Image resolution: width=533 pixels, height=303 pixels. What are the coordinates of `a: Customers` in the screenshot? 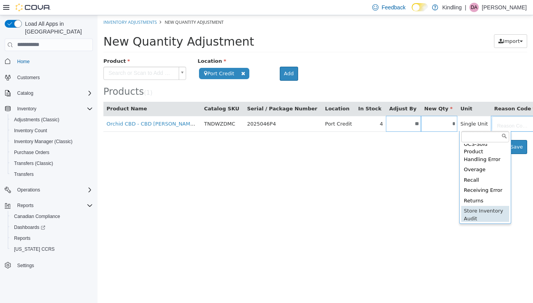 It's located at (28, 78).